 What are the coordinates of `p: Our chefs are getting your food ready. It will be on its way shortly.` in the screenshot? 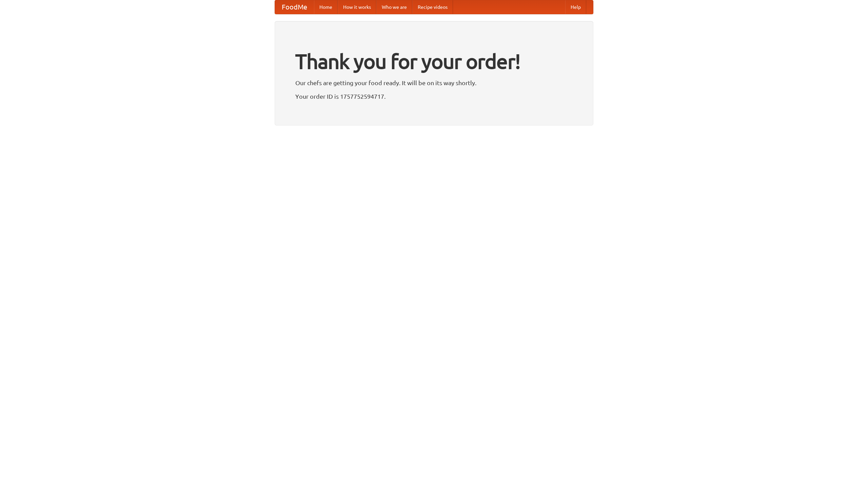 It's located at (434, 83).